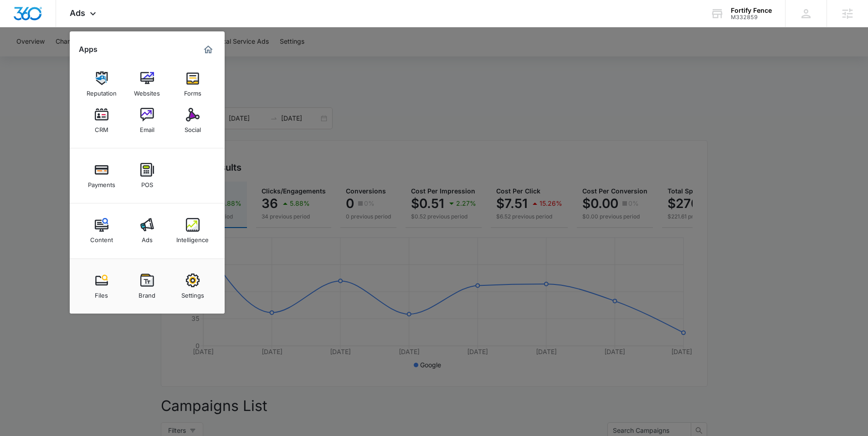 Image resolution: width=868 pixels, height=436 pixels. What do you see at coordinates (751, 17) in the screenshot?
I see `div: account id` at bounding box center [751, 17].